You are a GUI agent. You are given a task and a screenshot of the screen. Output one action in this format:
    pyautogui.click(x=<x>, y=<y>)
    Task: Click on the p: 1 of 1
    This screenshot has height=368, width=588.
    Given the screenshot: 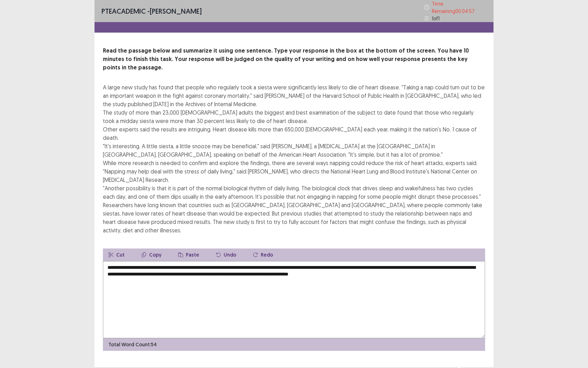 What is the action you would take?
    pyautogui.click(x=436, y=18)
    